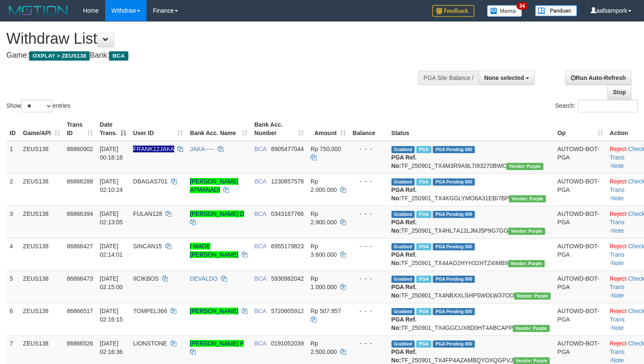 The image size is (644, 364). I want to click on span: Copy 5930982042 to clipboard, so click(288, 279).